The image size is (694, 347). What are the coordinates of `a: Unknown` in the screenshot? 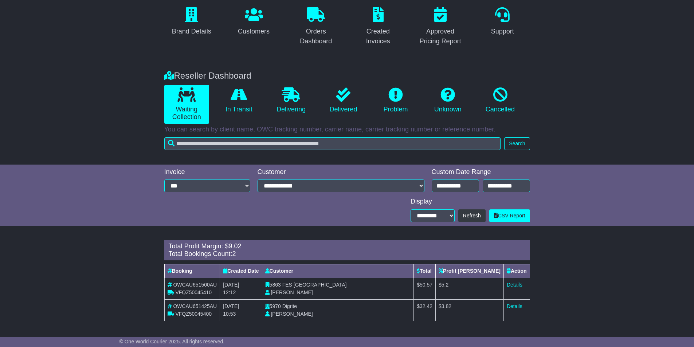 It's located at (448, 101).